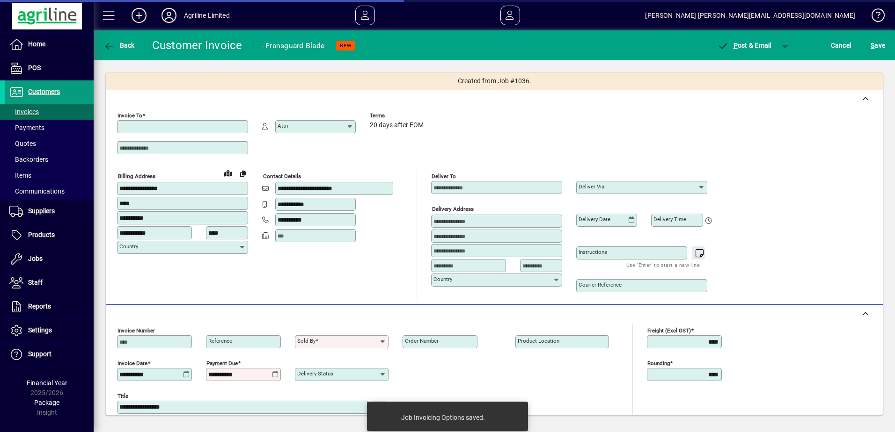 The height and width of the screenshot is (432, 895). What do you see at coordinates (139, 15) in the screenshot?
I see `button: Add` at bounding box center [139, 15].